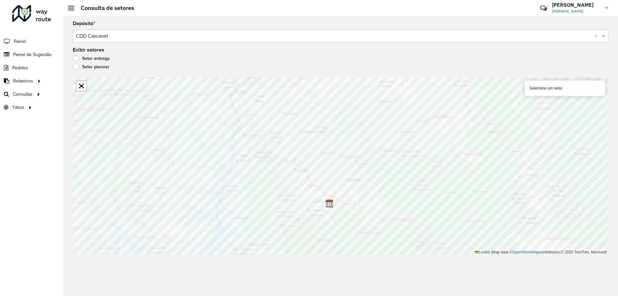  Describe the element at coordinates (598, 36) in the screenshot. I see `span: Clear all` at that location.